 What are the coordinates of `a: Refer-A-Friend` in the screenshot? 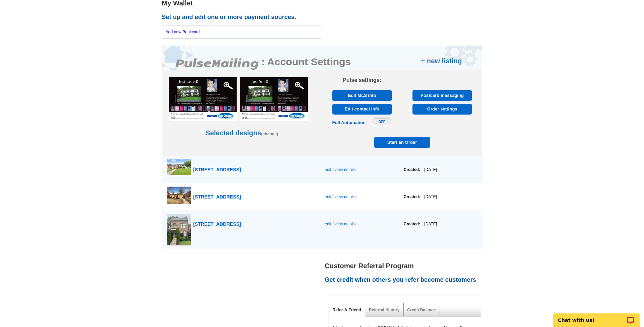 It's located at (347, 310).